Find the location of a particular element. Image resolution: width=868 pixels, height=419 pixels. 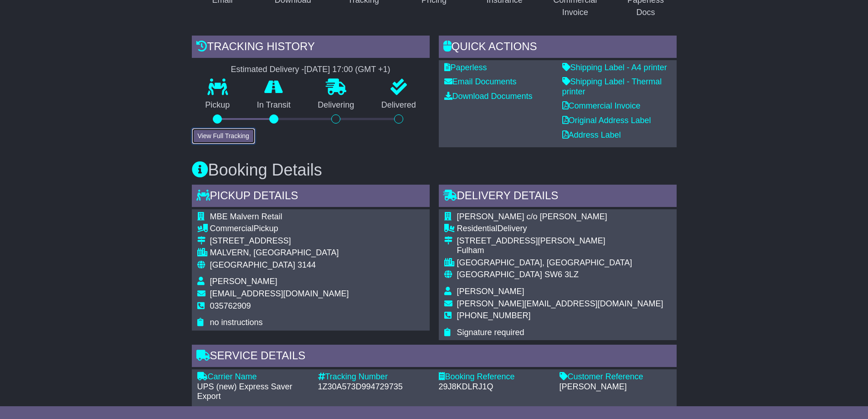

div: Quick Actions is located at coordinates (558, 48).